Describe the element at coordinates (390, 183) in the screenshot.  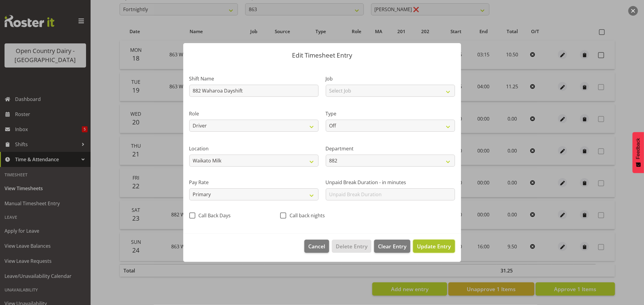
I see `label: Unpaid Break Duration - in minutes` at that location.